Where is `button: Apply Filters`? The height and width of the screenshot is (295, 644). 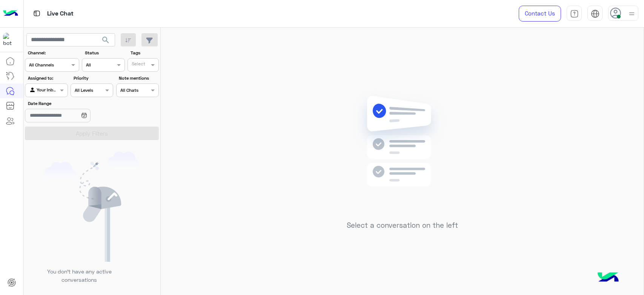
button: Apply Filters is located at coordinates (91, 133).